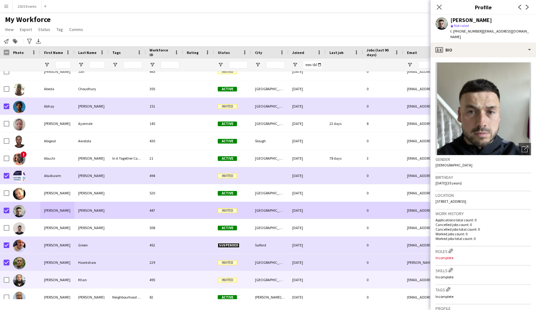 This screenshot has height=310, width=536. I want to click on input: Tags Filter Input, so click(133, 65).